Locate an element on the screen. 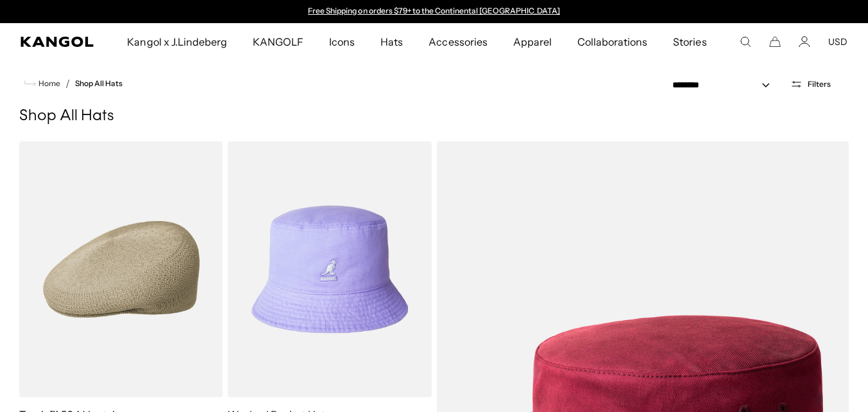 The width and height of the screenshot is (868, 412). div: Announcement is located at coordinates (434, 11).